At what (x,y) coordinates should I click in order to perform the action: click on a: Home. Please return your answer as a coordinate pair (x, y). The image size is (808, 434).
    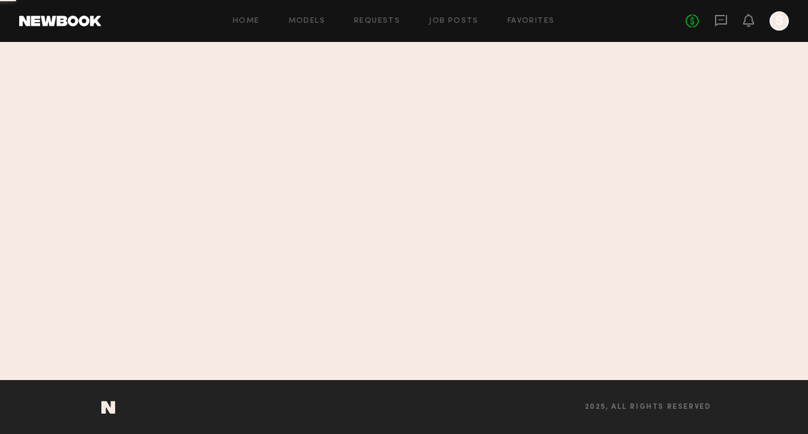
    Looking at the image, I should click on (246, 21).